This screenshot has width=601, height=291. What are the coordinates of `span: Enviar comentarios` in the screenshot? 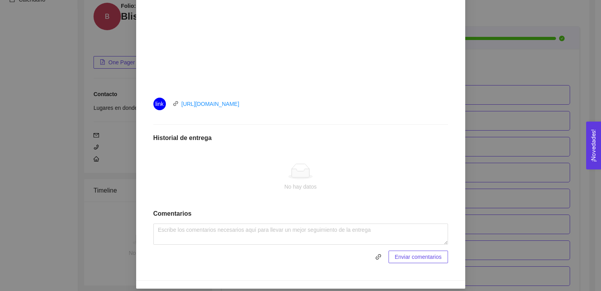 It's located at (419, 256).